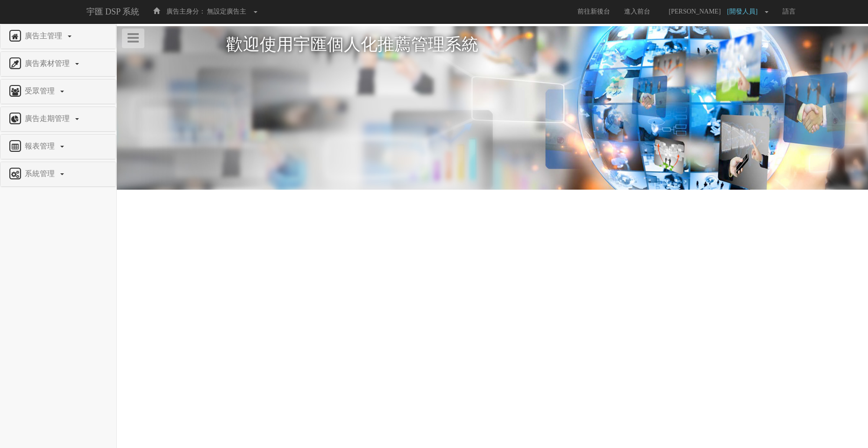  What do you see at coordinates (41, 173) in the screenshot?
I see `span: 系統管理` at bounding box center [41, 173].